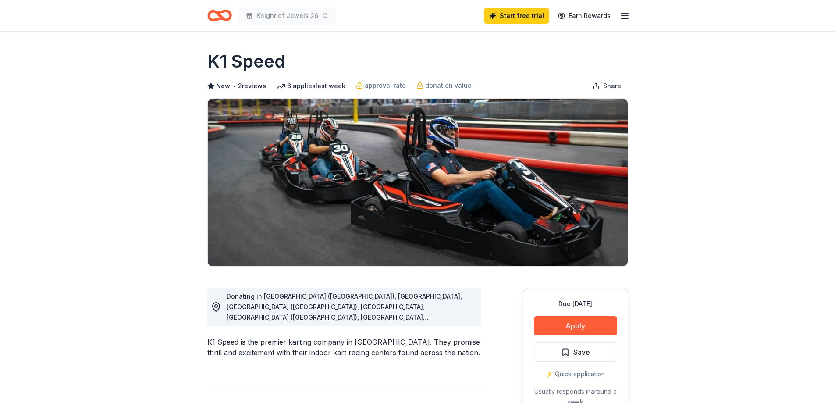 This screenshot has height=403, width=835. I want to click on span: approval rate, so click(385, 85).